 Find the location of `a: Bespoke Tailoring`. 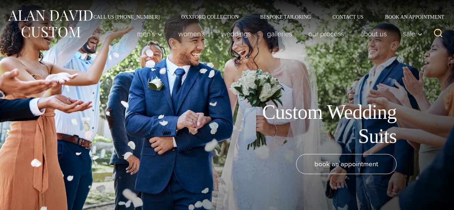

a: Bespoke Tailoring is located at coordinates (285, 17).